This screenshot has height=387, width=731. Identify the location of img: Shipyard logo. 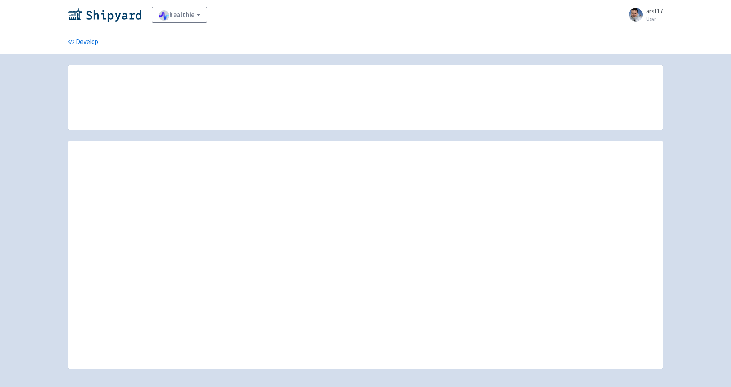
(104, 15).